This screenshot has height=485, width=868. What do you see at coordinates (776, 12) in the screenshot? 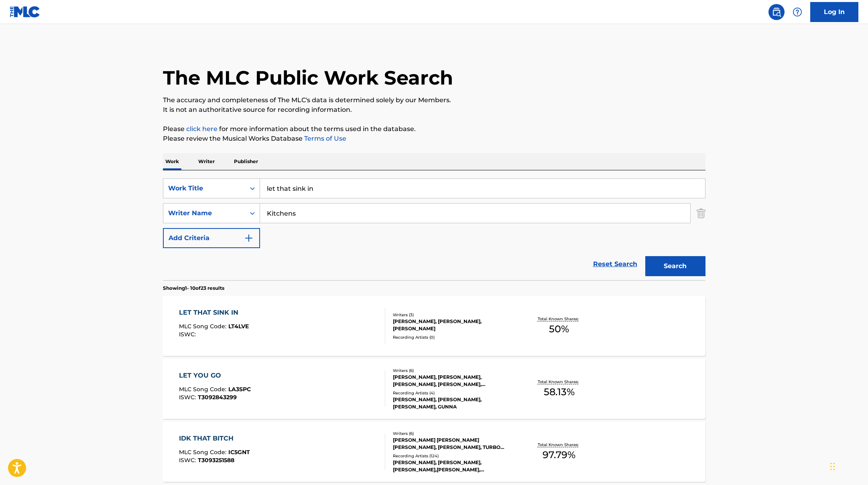
I see `a: Public Search` at bounding box center [776, 12].